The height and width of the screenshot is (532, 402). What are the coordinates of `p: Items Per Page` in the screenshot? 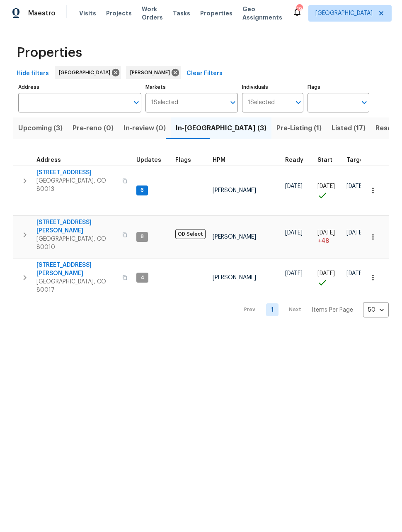 It's located at (332, 310).